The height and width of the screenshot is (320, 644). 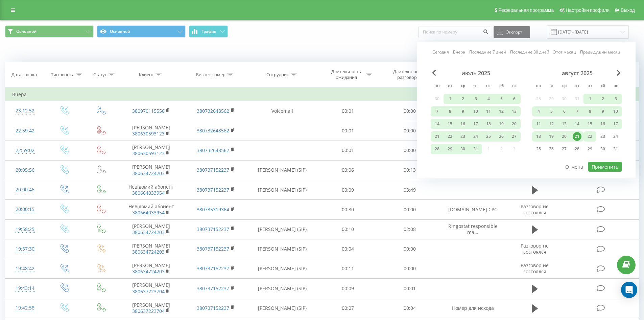 I want to click on a: Вчера, so click(x=459, y=52).